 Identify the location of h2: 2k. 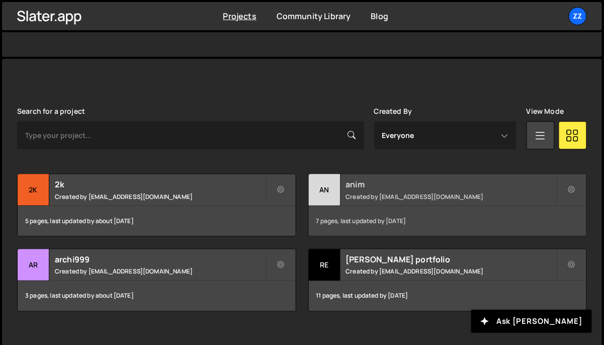
(160, 184).